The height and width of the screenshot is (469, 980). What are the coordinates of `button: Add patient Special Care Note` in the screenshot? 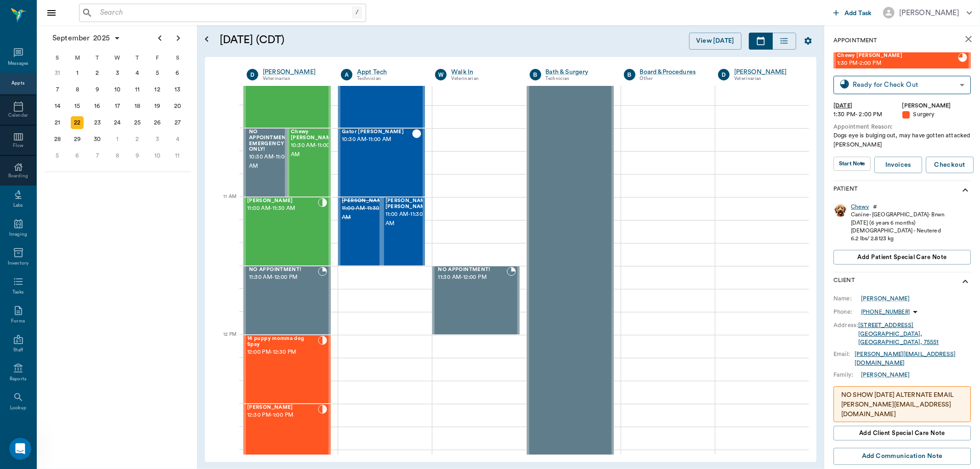 It's located at (902, 258).